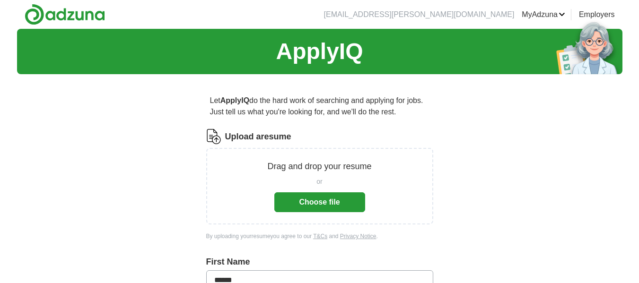 This screenshot has height=283, width=639. What do you see at coordinates (214, 137) in the screenshot?
I see `img: CV Icon` at bounding box center [214, 137].